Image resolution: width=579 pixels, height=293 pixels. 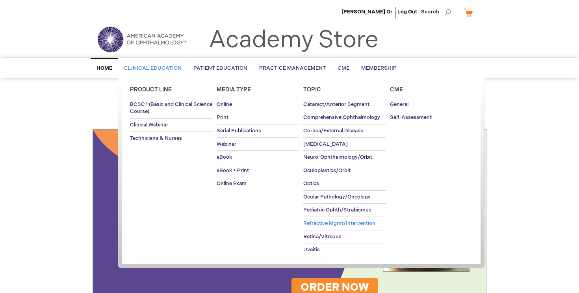 I want to click on a: Academy Store, so click(x=294, y=40).